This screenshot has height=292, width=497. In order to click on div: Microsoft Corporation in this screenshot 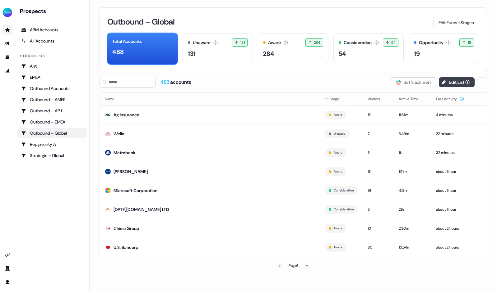, I will do `click(135, 191)`.